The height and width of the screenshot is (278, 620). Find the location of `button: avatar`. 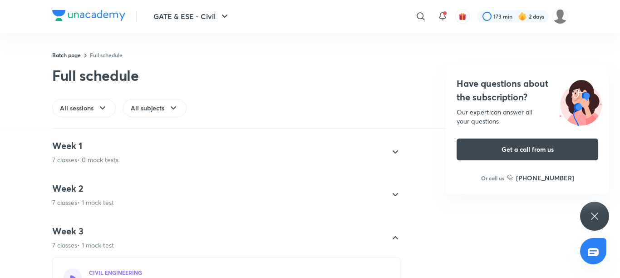

button: avatar is located at coordinates (463, 16).